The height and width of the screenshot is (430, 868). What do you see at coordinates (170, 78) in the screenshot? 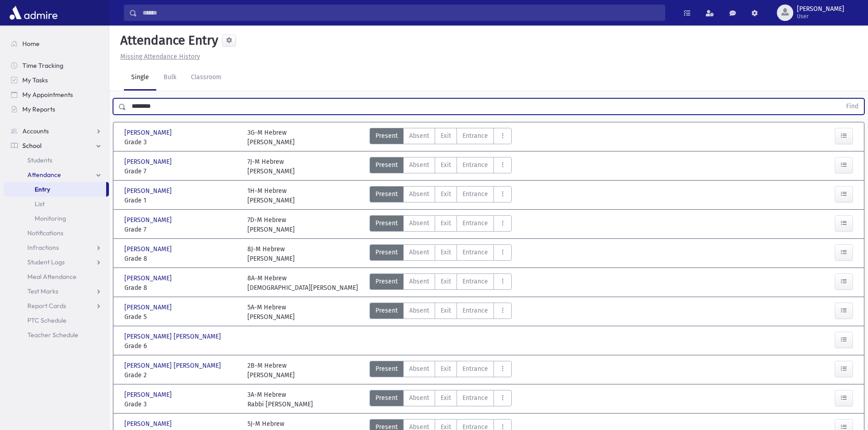
I see `a: Bulk` at bounding box center [170, 78].